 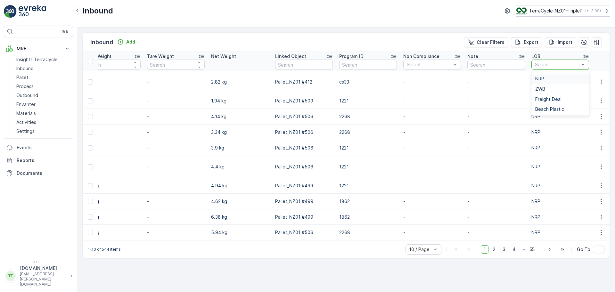 What do you see at coordinates (504, 249) in the screenshot?
I see `span: 3` at bounding box center [504, 249].